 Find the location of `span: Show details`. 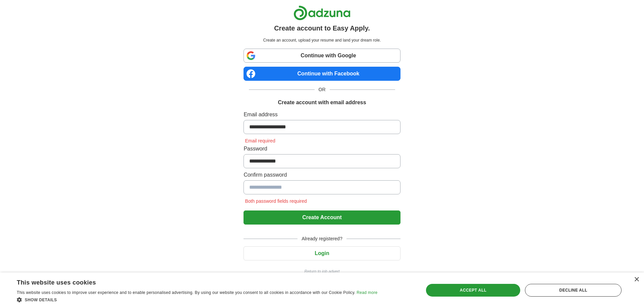

span: Show details is located at coordinates (41, 300).